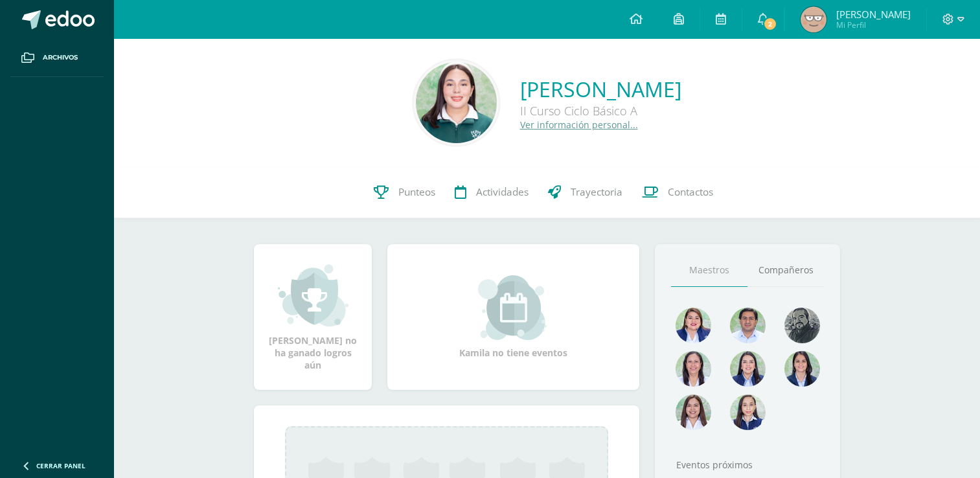  What do you see at coordinates (585, 192) in the screenshot?
I see `a: Trayectoria` at bounding box center [585, 192].